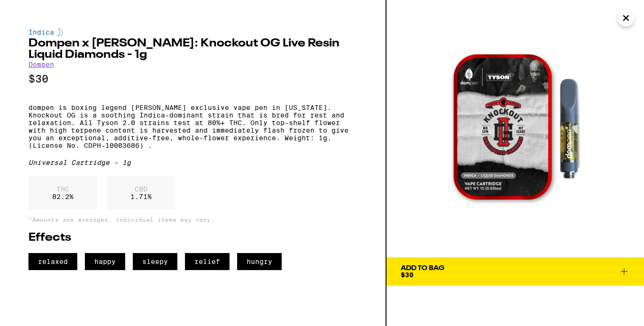  Describe the element at coordinates (141, 189) in the screenshot. I see `p: CBD` at that location.